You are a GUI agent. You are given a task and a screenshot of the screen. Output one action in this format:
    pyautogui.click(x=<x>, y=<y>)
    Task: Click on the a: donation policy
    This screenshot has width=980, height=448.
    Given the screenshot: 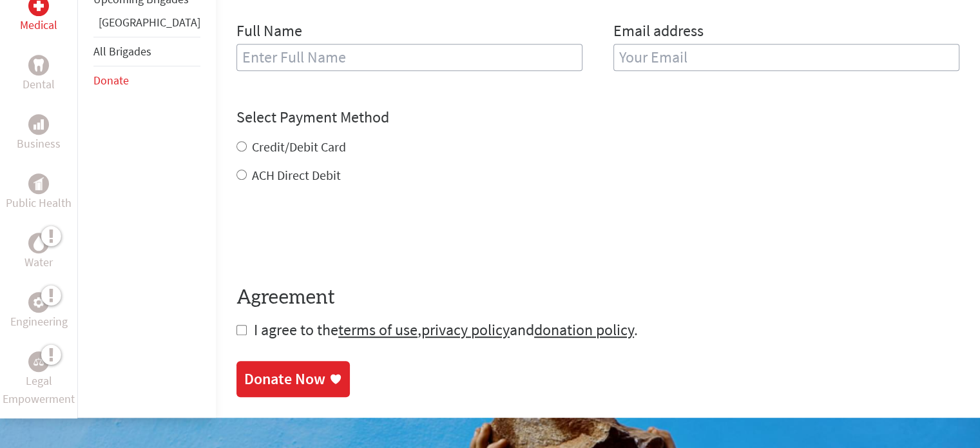 What is the action you would take?
    pyautogui.click(x=583, y=329)
    